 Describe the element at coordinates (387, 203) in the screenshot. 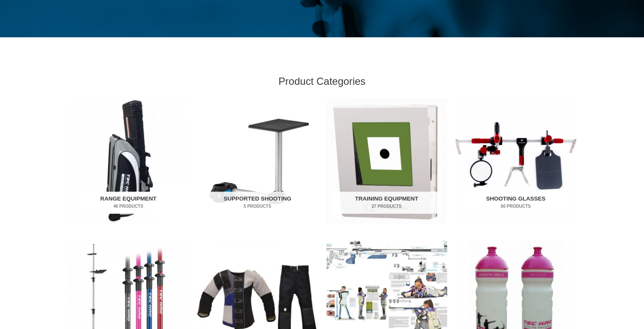

I see `h2: Training Equipment` at that location.